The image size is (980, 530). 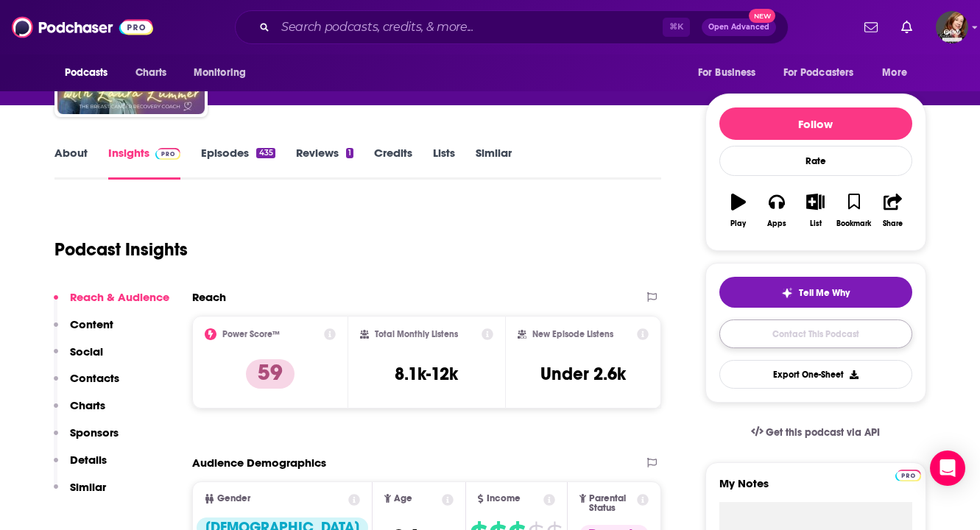 What do you see at coordinates (393, 163) in the screenshot?
I see `a: Credits` at bounding box center [393, 163].